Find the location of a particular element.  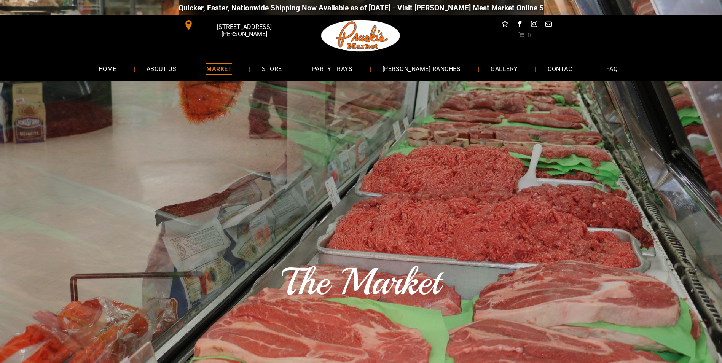

span: The Market is located at coordinates (361, 282).